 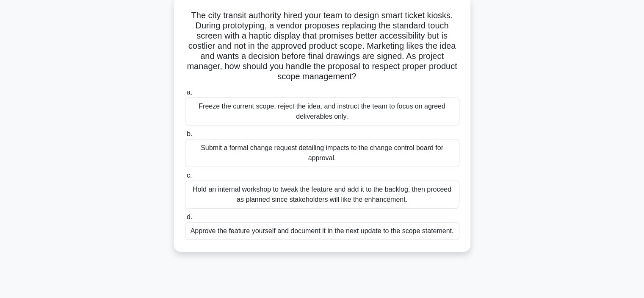 I want to click on span: d., so click(x=189, y=216).